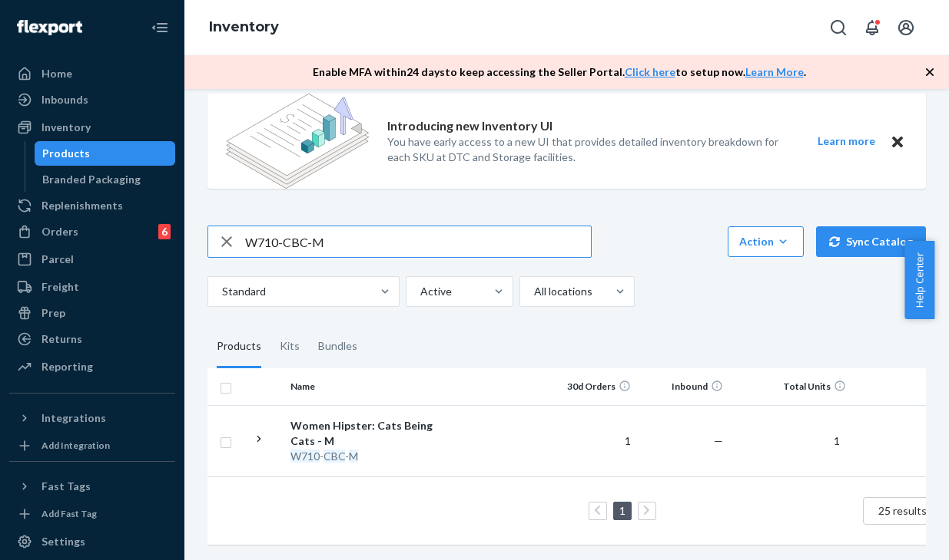 Image resolution: width=949 pixels, height=560 pixels. I want to click on a: Learn More, so click(775, 71).